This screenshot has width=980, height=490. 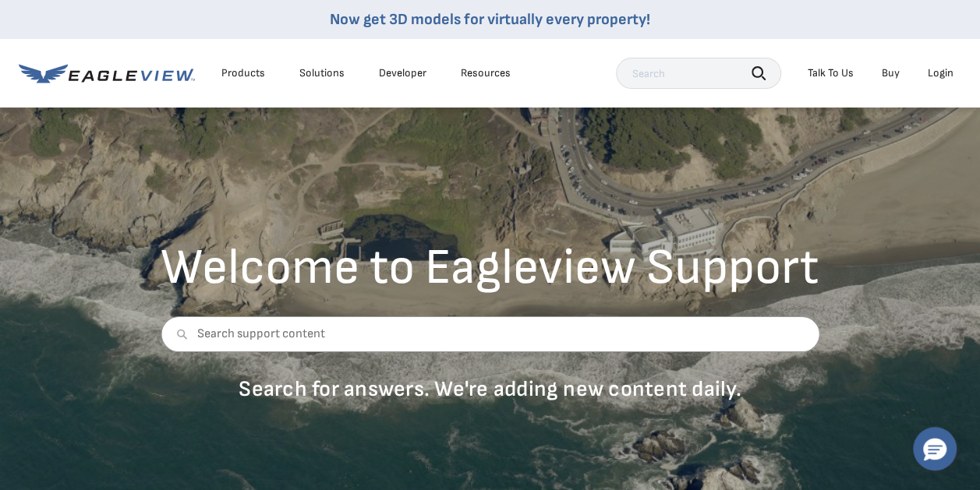 I want to click on p: Search for answers. We're adding new content daily., so click(x=490, y=388).